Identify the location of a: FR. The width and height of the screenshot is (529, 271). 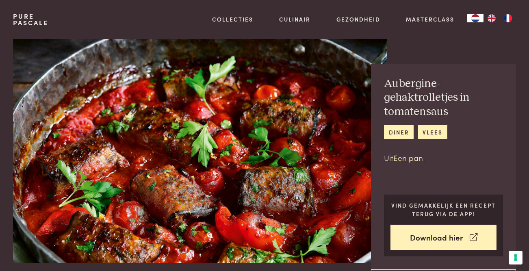
(508, 18).